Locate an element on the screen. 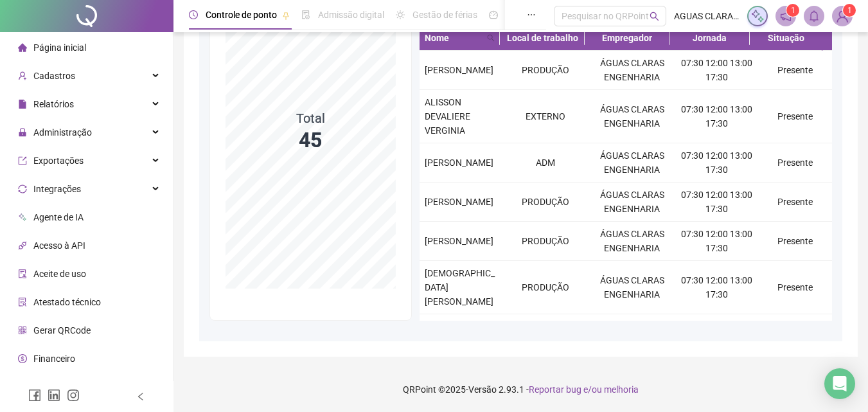  span: api is located at coordinates (22, 246).